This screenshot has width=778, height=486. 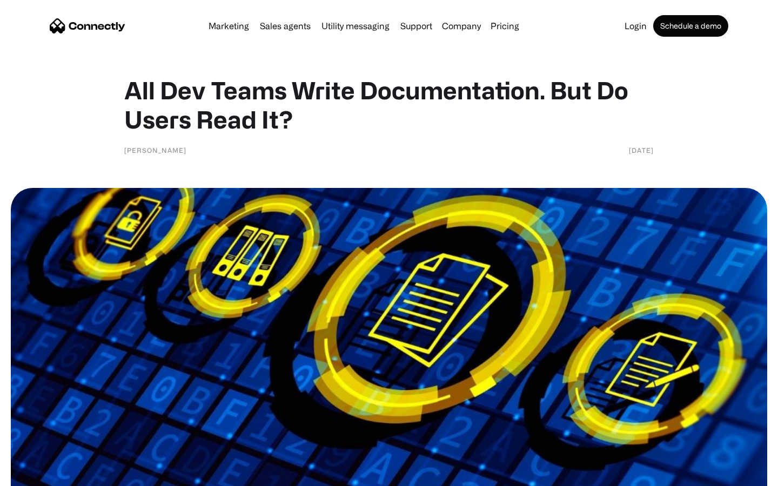 I want to click on a: Support, so click(x=416, y=26).